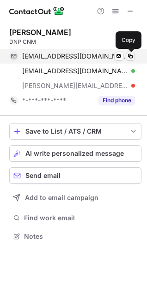  What do you see at coordinates (81, 218) in the screenshot?
I see `span: Find work email` at bounding box center [81, 218].